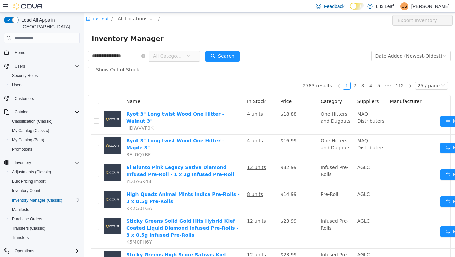  I want to click on a: Customers, so click(24, 99).